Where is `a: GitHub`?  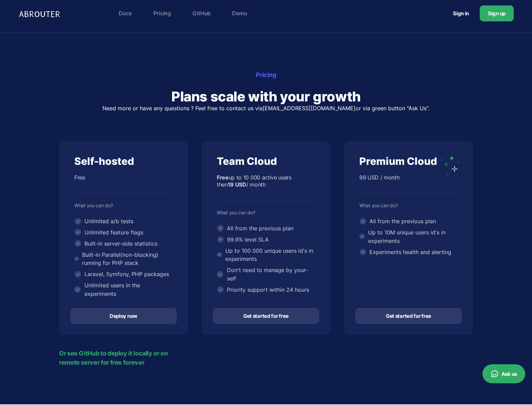
a: GitHub is located at coordinates (201, 13).